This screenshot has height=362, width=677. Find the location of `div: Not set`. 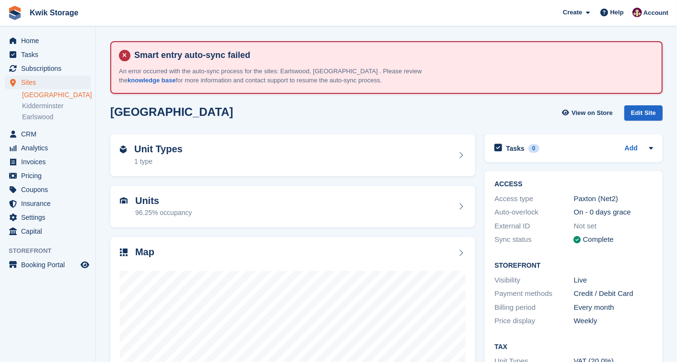

div: Not set is located at coordinates (613, 226).